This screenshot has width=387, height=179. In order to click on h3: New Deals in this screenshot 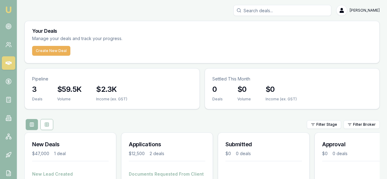, I will do `click(70, 144)`.